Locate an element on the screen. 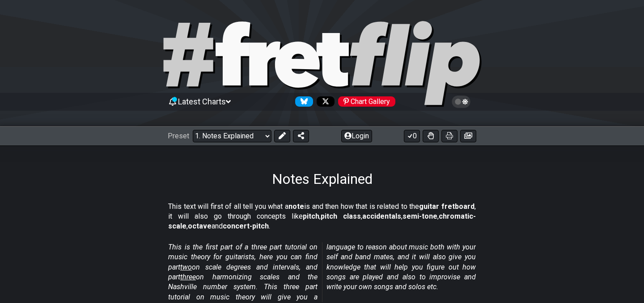  div: Chart Gallery is located at coordinates (367, 102).